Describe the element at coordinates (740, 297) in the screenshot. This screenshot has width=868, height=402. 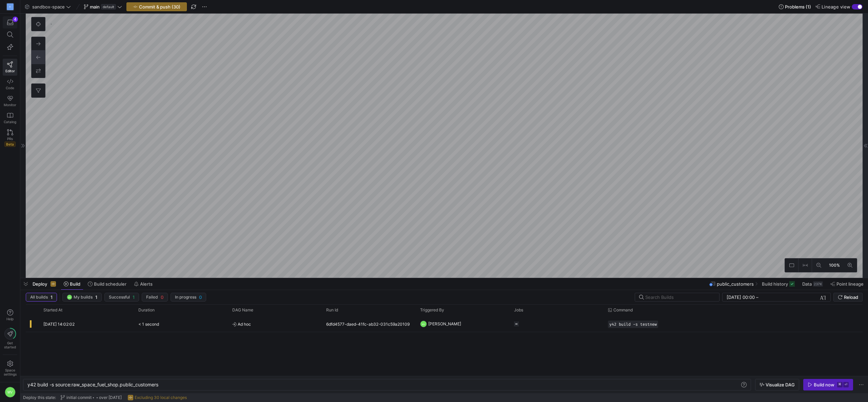
I see `input: Start datetime` at that location.